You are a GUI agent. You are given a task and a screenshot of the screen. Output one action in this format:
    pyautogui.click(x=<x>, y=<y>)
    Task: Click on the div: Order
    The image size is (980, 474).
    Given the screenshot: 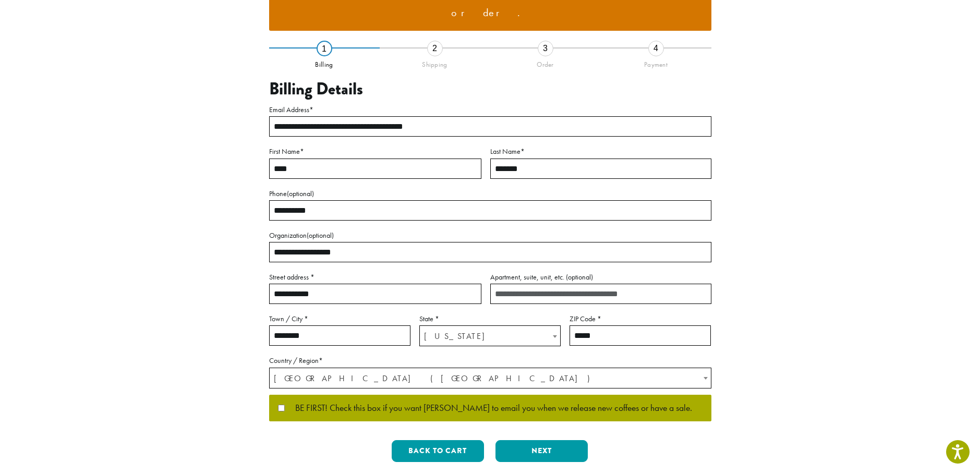 What is the action you would take?
    pyautogui.click(x=546, y=62)
    